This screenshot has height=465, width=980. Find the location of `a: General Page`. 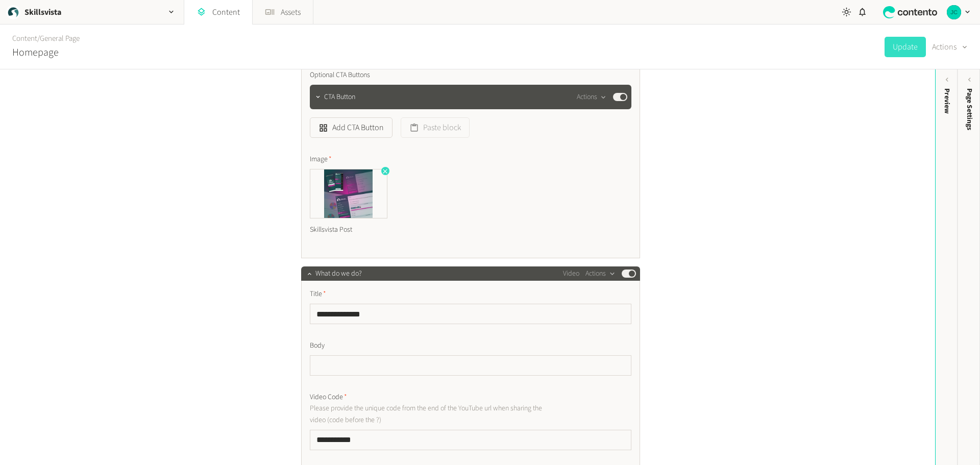

a: General Page is located at coordinates (60, 38).